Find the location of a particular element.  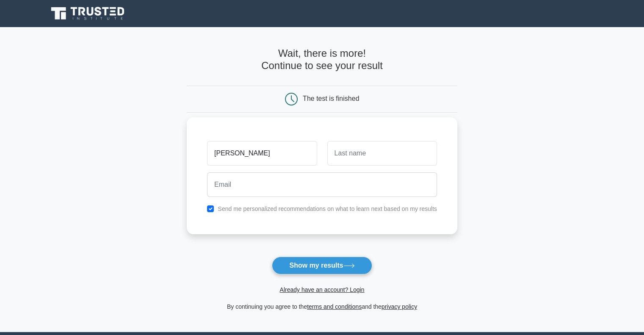

a: Already have an account? Login is located at coordinates (322, 290).